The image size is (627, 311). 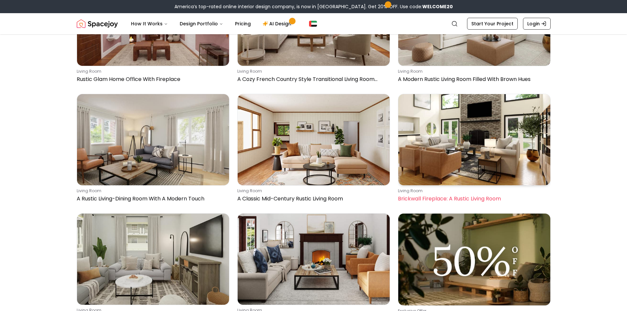 I want to click on img: Fossil Grays: A Modern Rustic Living-Dining Room, so click(x=153, y=259).